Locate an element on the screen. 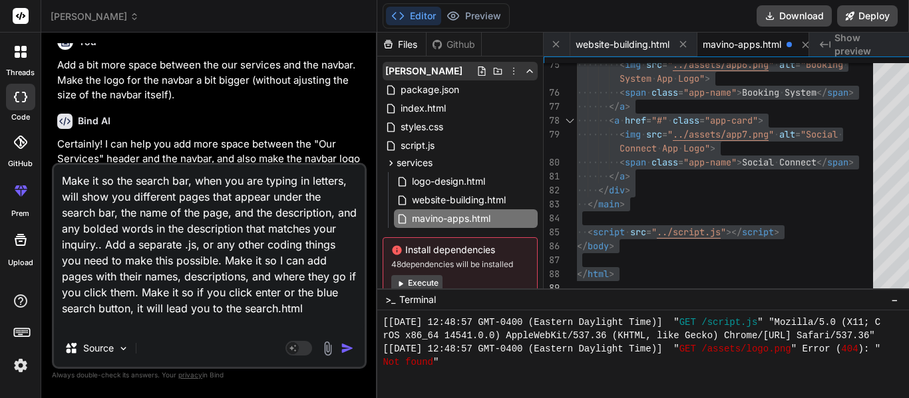 Image resolution: width=909 pixels, height=398 pixels. span: Not found is located at coordinates (408, 363).